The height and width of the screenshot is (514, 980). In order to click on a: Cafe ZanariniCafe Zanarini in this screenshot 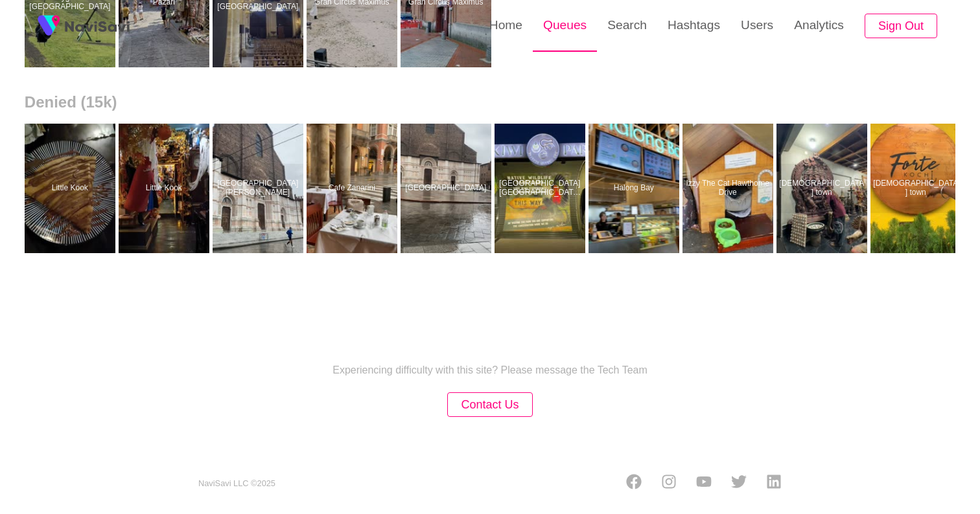, I will do `click(353, 188)`.